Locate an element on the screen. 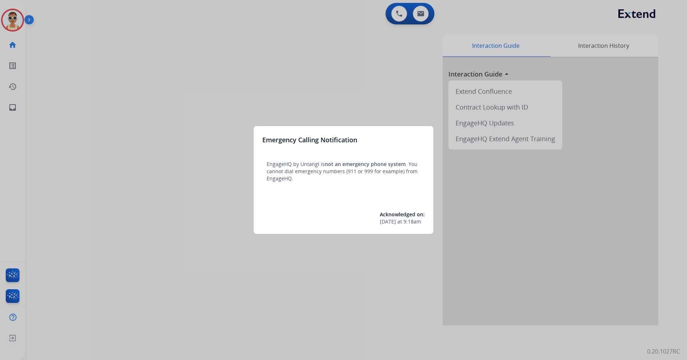  h3: Emergency Calling Notification is located at coordinates (310, 140).